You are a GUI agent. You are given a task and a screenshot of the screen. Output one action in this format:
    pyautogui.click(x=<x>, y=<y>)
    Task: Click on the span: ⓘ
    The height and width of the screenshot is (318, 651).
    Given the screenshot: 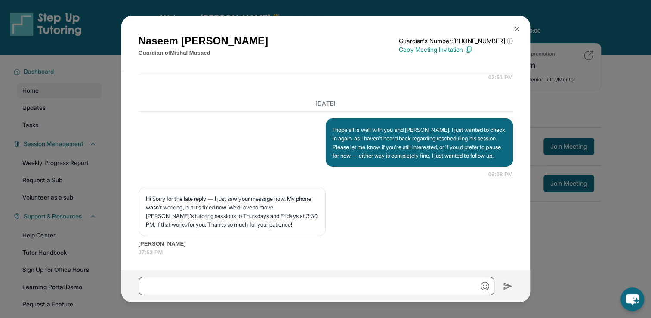 What is the action you would take?
    pyautogui.click(x=510, y=41)
    